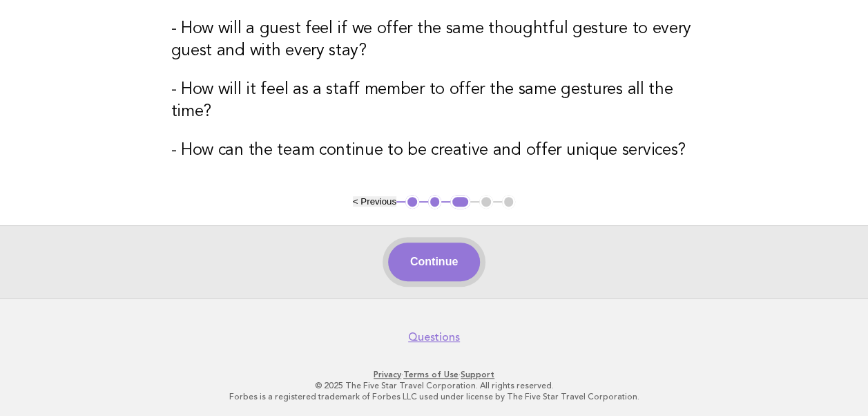  I want to click on button: < Previous, so click(374, 201).